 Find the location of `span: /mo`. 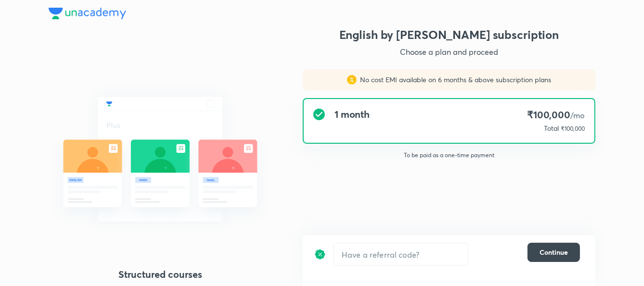

span: /mo is located at coordinates (577, 115).